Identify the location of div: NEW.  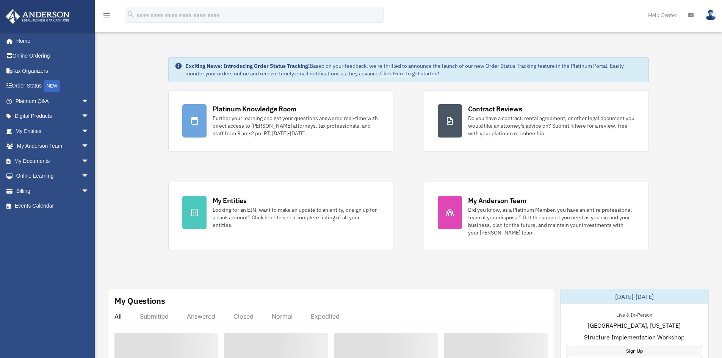
(52, 86).